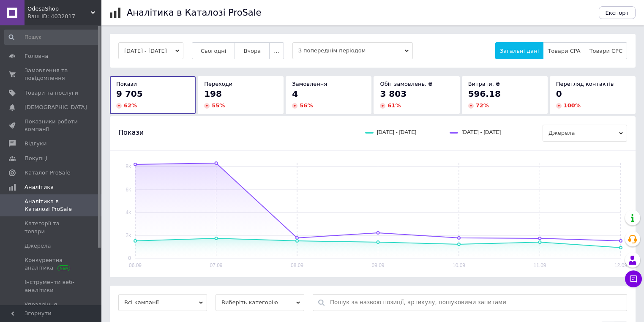  I want to click on span: Покупці, so click(36, 159).